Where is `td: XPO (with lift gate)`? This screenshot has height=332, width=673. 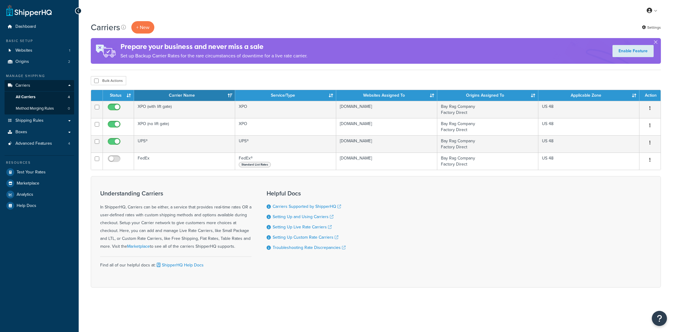 td: XPO (with lift gate) is located at coordinates (184, 109).